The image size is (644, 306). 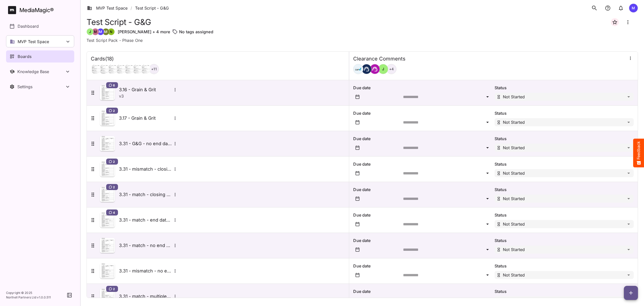 I want to click on h5: 3.31 - mismatch - closing down, so click(x=145, y=169).